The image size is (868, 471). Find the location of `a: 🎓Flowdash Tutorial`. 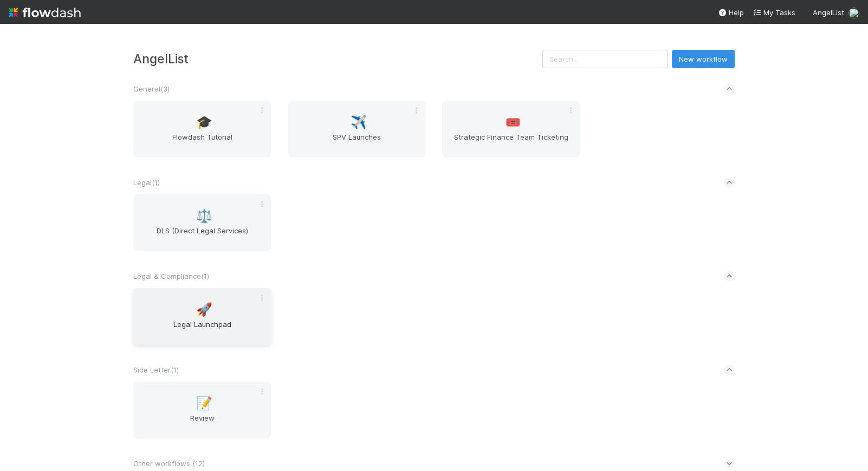

a: 🎓Flowdash Tutorial is located at coordinates (202, 129).